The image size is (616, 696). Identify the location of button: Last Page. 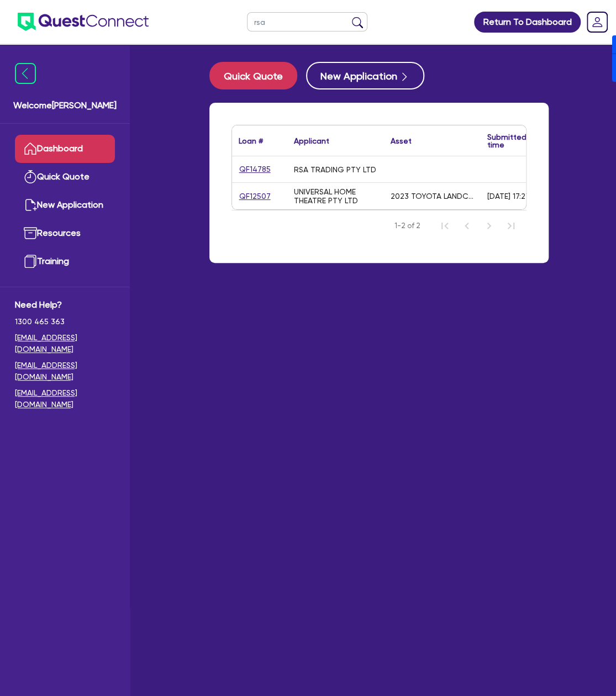
(511, 226).